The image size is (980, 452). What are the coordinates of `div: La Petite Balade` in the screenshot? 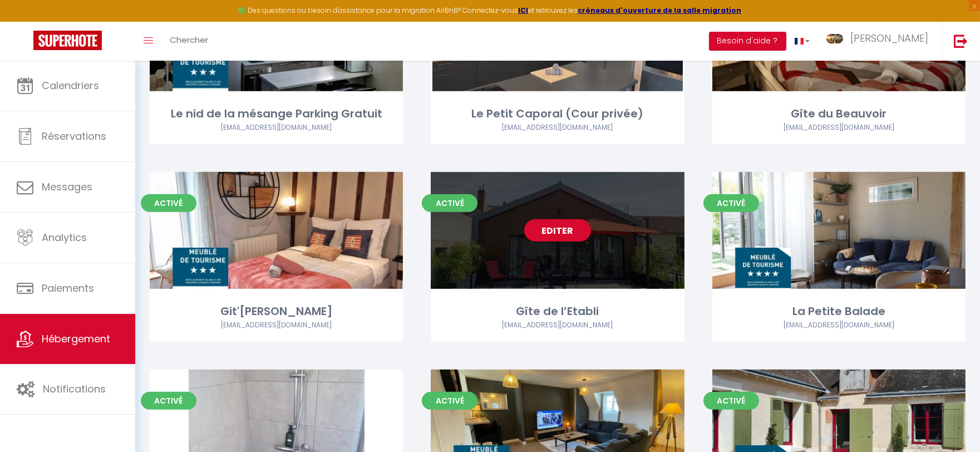 It's located at (839, 311).